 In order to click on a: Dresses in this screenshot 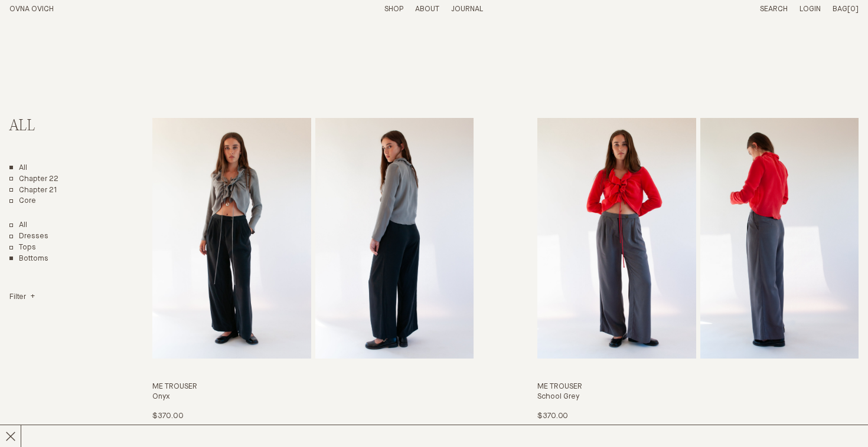, I will do `click(29, 236)`.